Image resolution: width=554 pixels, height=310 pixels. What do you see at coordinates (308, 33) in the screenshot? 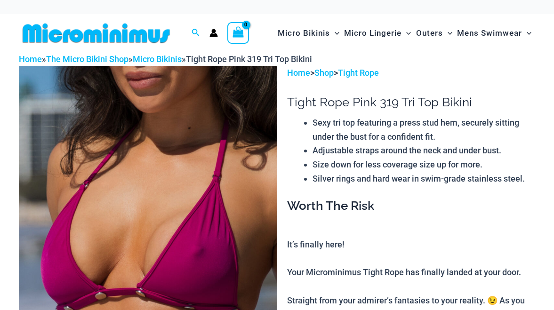
I see `a: Micro BikinisMenu ToggleMenu Toggle` at bounding box center [308, 33].